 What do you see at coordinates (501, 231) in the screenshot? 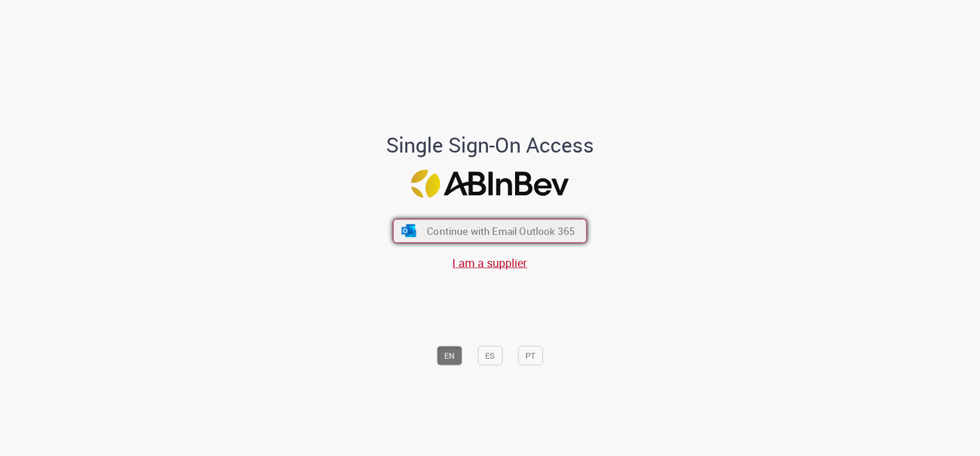
I see `span: Continue with Email Outlook 365` at bounding box center [501, 231].